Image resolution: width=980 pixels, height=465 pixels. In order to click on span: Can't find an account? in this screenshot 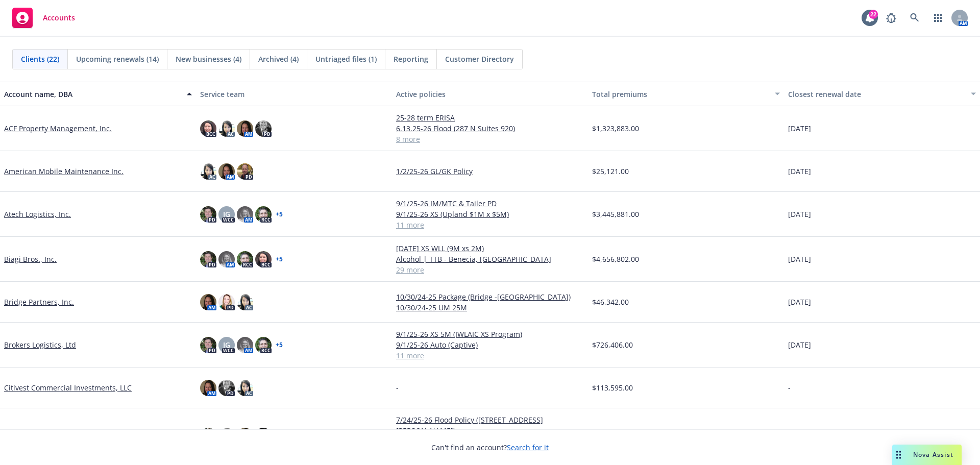, I will do `click(490, 447)`.